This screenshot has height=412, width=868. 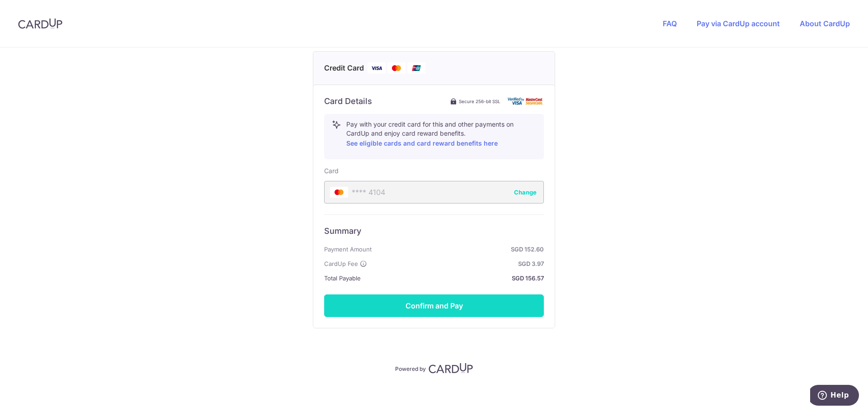 What do you see at coordinates (349, 102) in the screenshot?
I see `h6: Card Details` at bounding box center [349, 102].